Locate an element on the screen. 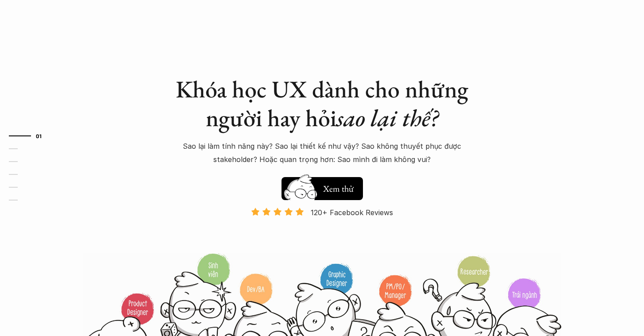 This screenshot has width=644, height=336. strong: 01 is located at coordinates (39, 136).